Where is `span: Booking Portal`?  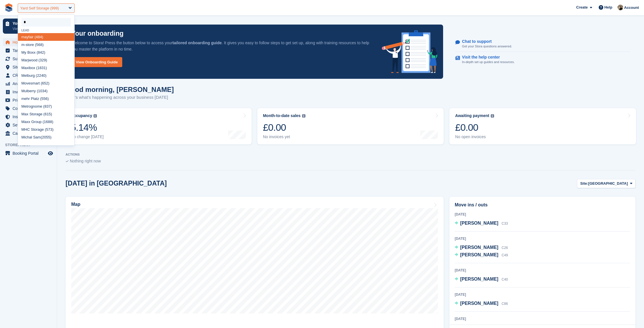 span: Booking Portal is located at coordinates (30, 153).